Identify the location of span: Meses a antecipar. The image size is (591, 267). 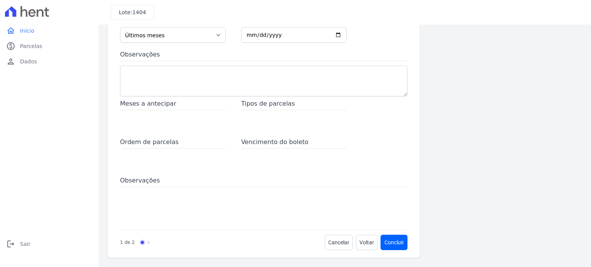
(173, 105).